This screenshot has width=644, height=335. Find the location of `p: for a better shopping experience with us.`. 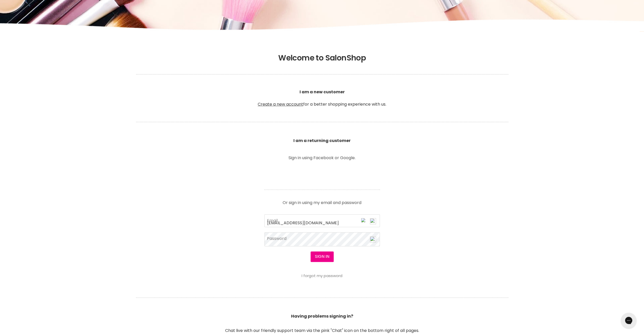

p: for a better shopping experience with us. is located at coordinates (322, 98).